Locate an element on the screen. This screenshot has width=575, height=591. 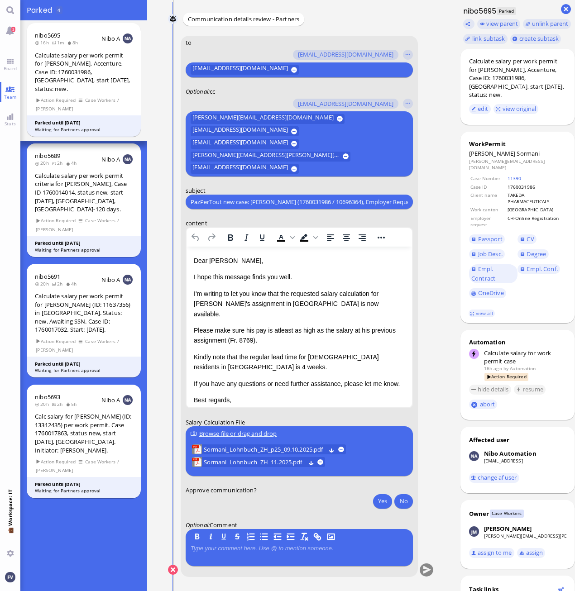
button: remove is located at coordinates (340, 449).